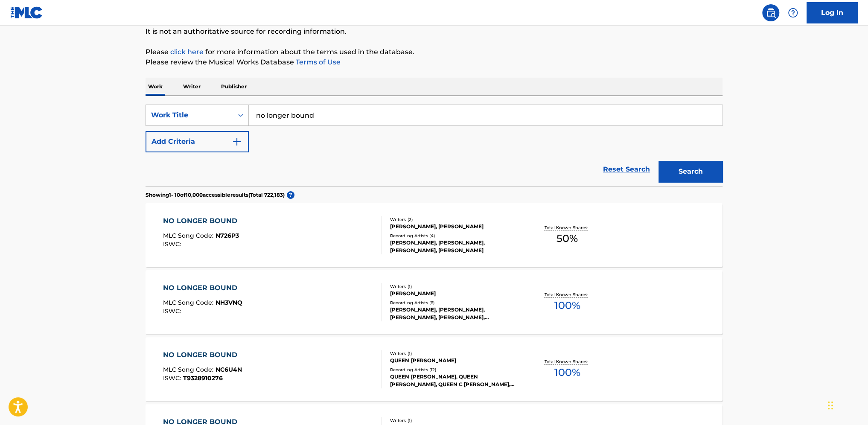 The image size is (868, 425). What do you see at coordinates (833, 13) in the screenshot?
I see `a: Log In` at bounding box center [833, 13].